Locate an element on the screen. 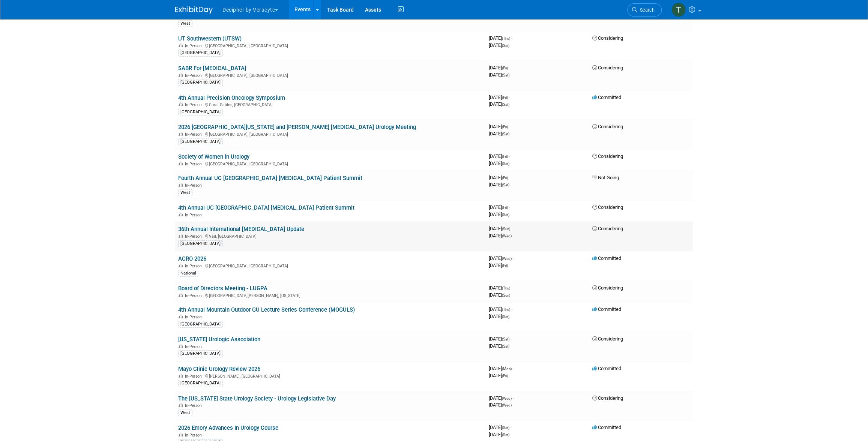  a: UT Southwestern (UTSW) is located at coordinates (210, 39).